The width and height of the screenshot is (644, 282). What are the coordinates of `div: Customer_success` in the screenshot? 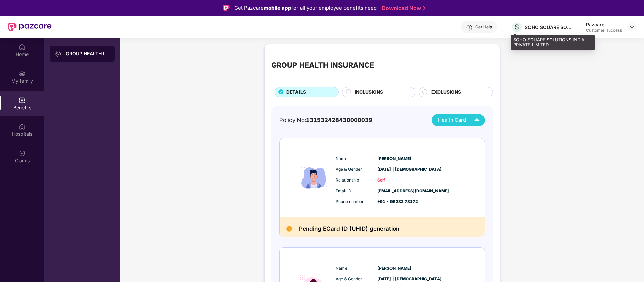 It's located at (604, 30).